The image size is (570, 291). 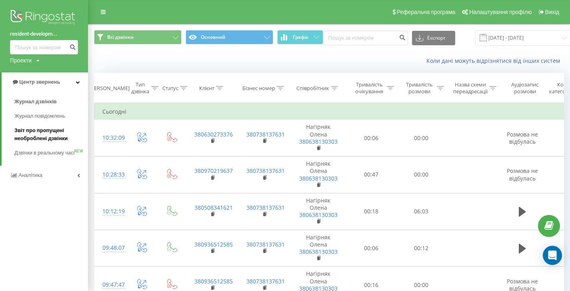 What do you see at coordinates (40, 116) in the screenshot?
I see `span: Журнал повідомлень` at bounding box center [40, 116].